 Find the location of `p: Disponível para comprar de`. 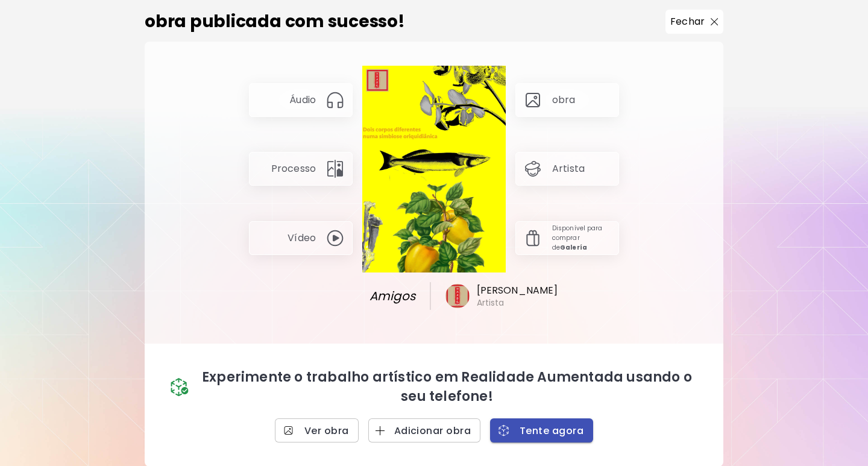

p: Disponível para comprar de is located at coordinates (582, 238).